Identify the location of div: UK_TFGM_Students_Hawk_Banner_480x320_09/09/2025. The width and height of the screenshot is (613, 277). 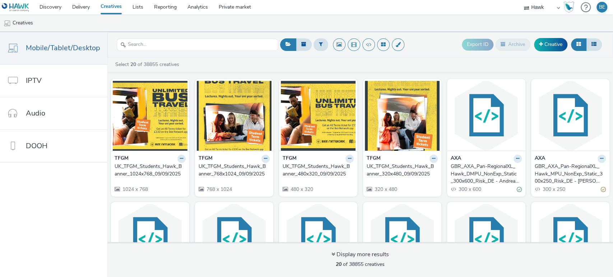
(317, 170).